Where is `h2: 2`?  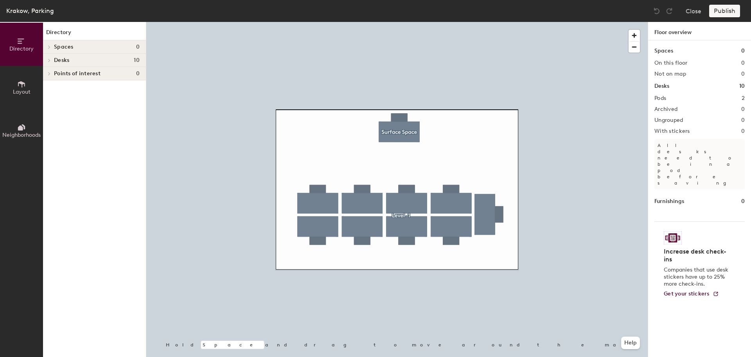
h2: 2 is located at coordinates (744, 98).